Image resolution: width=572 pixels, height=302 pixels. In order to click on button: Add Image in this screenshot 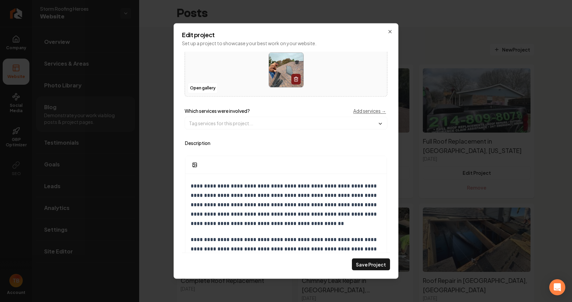, I will do `click(195, 165)`.